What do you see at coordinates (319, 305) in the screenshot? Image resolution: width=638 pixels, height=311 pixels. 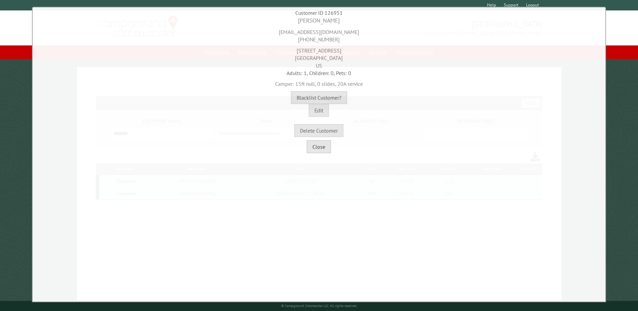 I see `small: © Campground Commander LLC. All rights reserved.` at bounding box center [319, 305].